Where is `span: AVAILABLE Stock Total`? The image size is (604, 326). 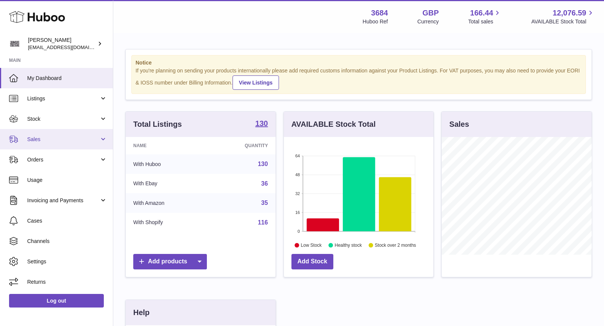 span: AVAILABLE Stock Total is located at coordinates (563, 22).